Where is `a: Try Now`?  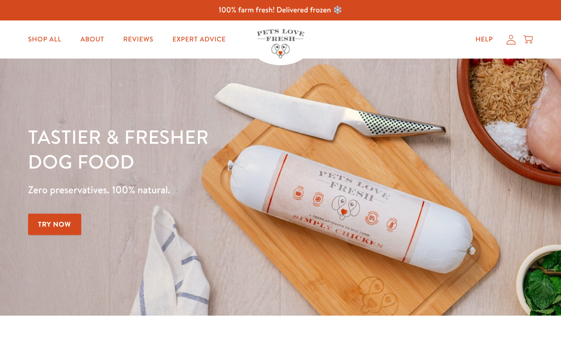 a: Try Now is located at coordinates (55, 224).